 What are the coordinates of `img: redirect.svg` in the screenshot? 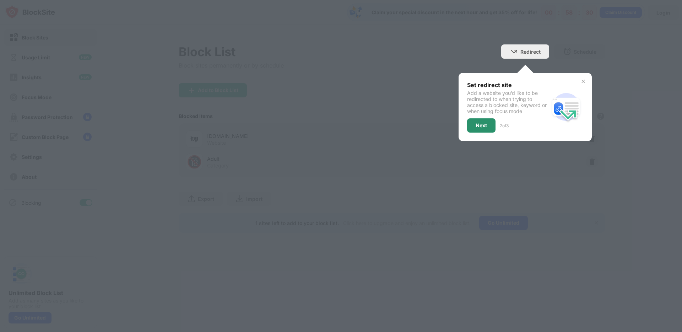 It's located at (566, 107).